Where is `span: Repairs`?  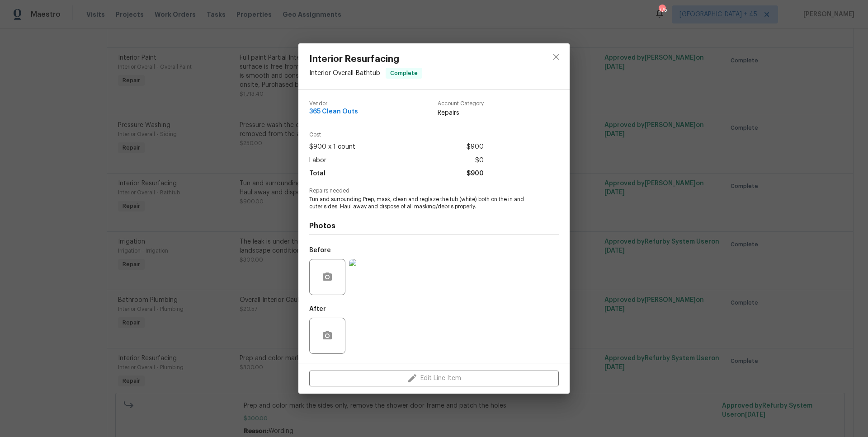
span: Repairs is located at coordinates (461, 113).